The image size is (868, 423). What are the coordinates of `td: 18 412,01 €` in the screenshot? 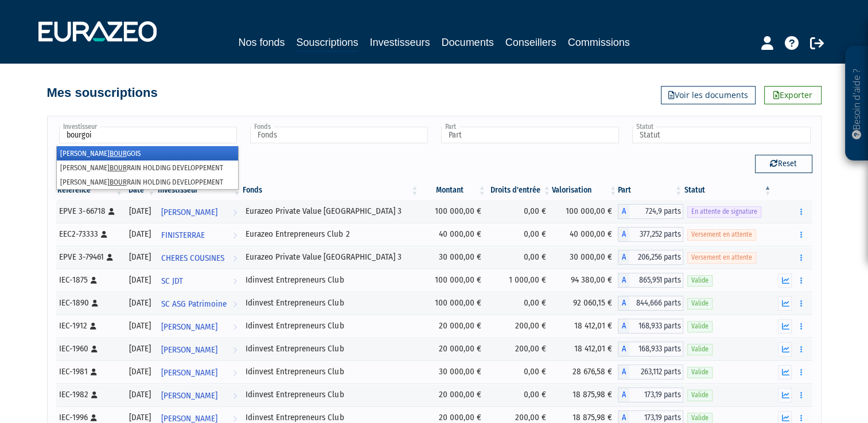 It's located at (584, 326).